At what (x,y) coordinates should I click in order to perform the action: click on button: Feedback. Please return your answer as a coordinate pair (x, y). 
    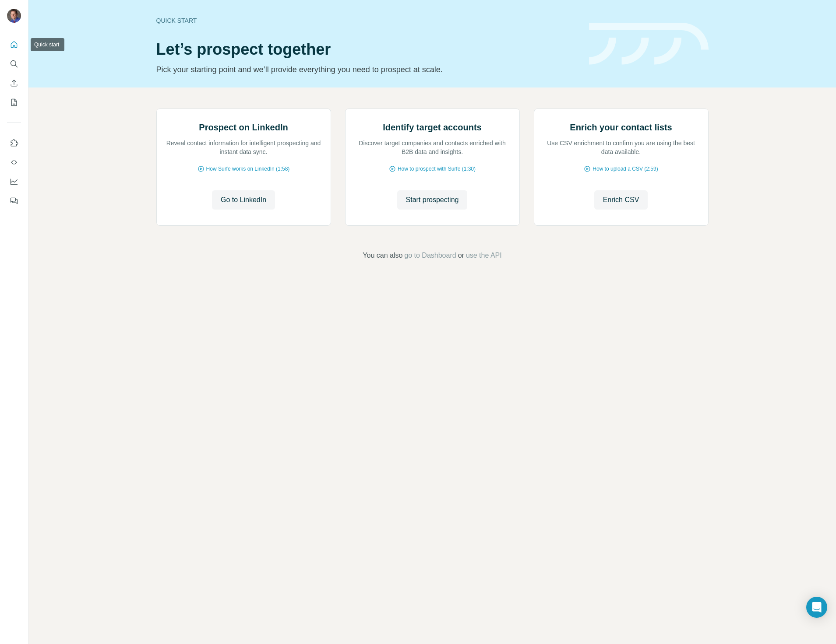
    Looking at the image, I should click on (14, 201).